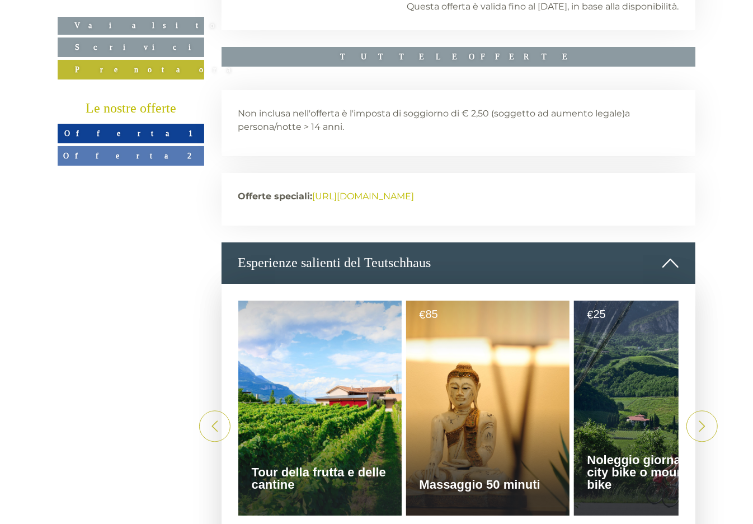  I want to click on div: sabato, so click(220, 18).